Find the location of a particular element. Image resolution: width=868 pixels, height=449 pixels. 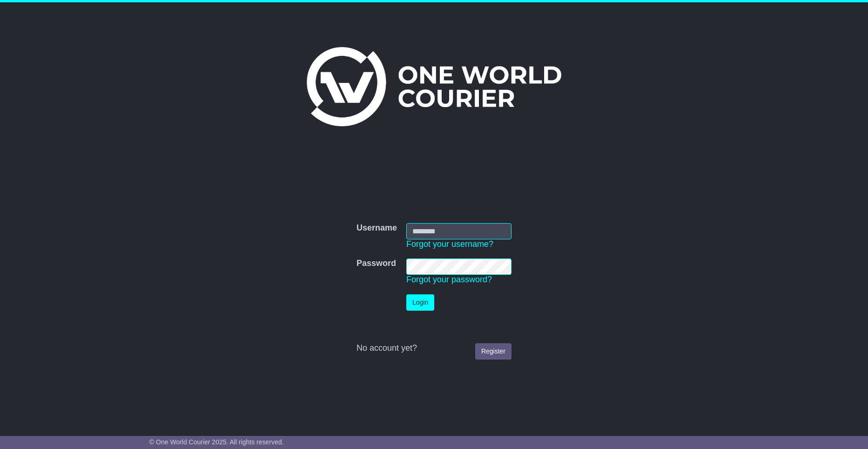

button: Login is located at coordinates (420, 302).